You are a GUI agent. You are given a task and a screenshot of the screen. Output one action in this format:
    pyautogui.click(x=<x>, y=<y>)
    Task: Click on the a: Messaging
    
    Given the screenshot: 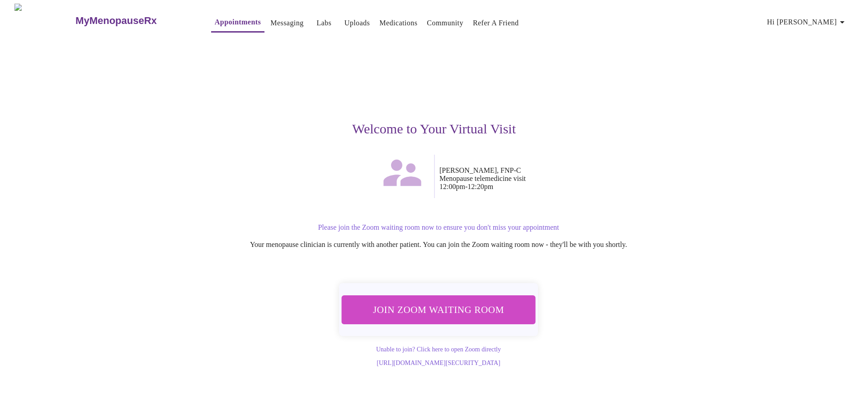 What is the action you would take?
    pyautogui.click(x=286, y=23)
    